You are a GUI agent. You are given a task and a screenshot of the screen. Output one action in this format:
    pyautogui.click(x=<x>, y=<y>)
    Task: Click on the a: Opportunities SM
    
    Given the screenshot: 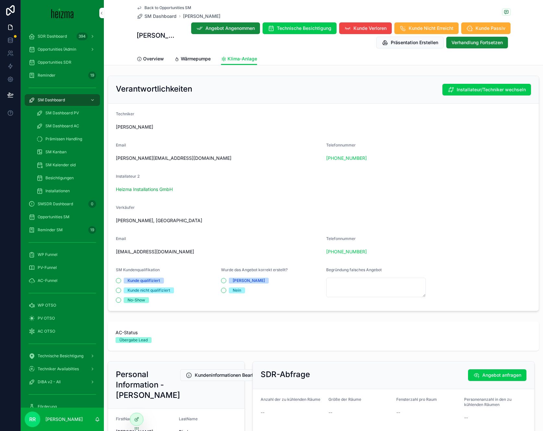 What is the action you would take?
    pyautogui.click(x=62, y=217)
    